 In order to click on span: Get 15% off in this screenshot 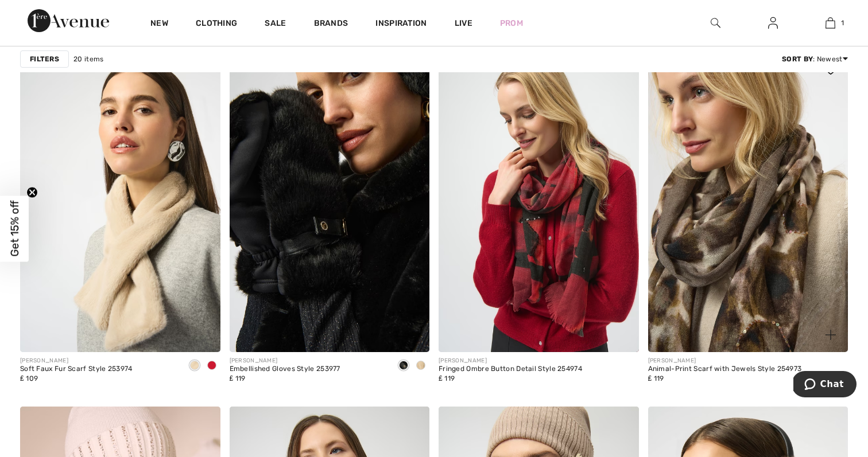, I will do `click(14, 229)`.